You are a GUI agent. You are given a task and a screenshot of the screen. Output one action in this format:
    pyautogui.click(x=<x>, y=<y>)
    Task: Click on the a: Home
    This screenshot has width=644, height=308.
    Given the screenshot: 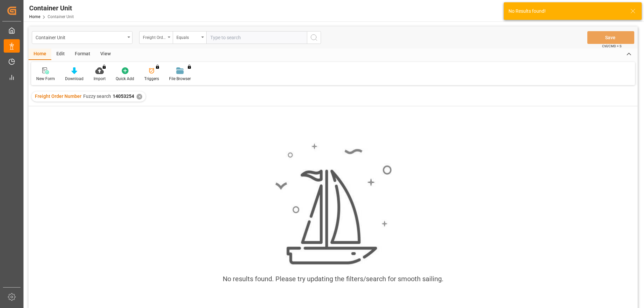 What is the action you would take?
    pyautogui.click(x=34, y=17)
    